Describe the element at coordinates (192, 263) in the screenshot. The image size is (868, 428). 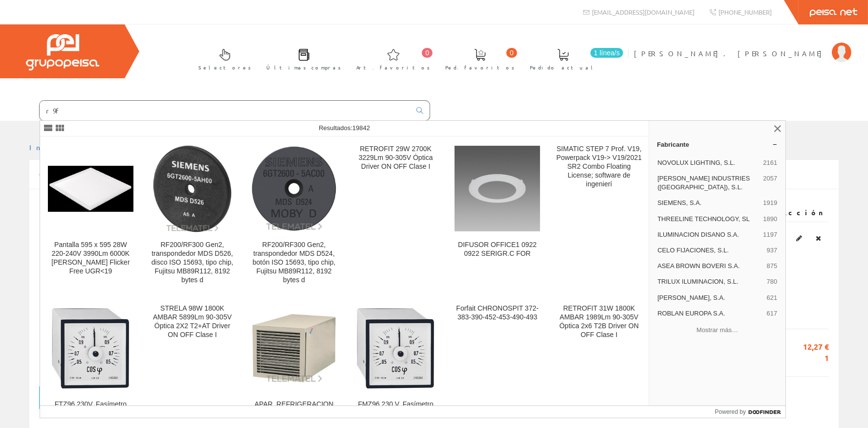
I see `div: RF200/RF300 Gen2, transpondedor MDS D526, disco ISO 15693, tipo chip, Fujitsu MB89R112, 8192 bytes d` at that location.